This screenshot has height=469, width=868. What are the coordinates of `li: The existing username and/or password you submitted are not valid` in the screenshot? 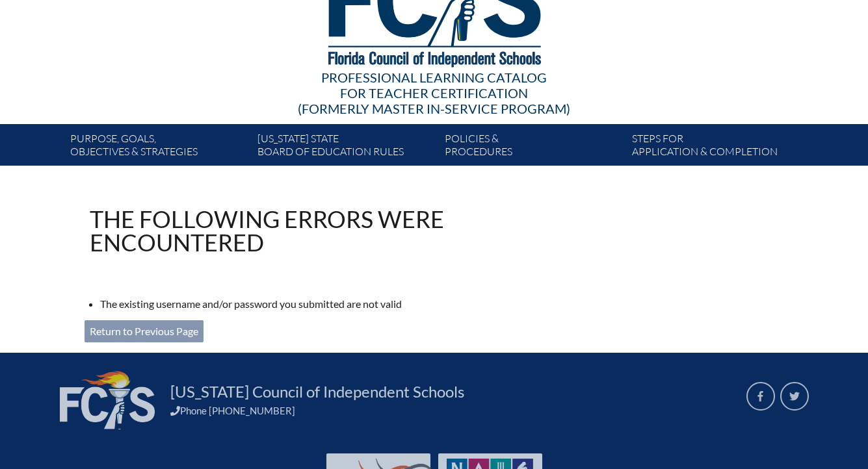 It's located at (328, 304).